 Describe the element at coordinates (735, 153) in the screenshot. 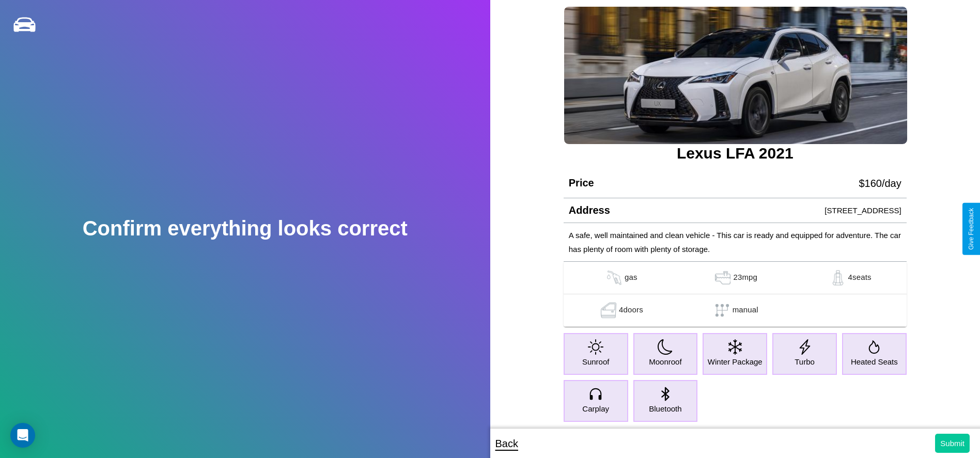

I see `h3: Lexus LFA 2021` at that location.